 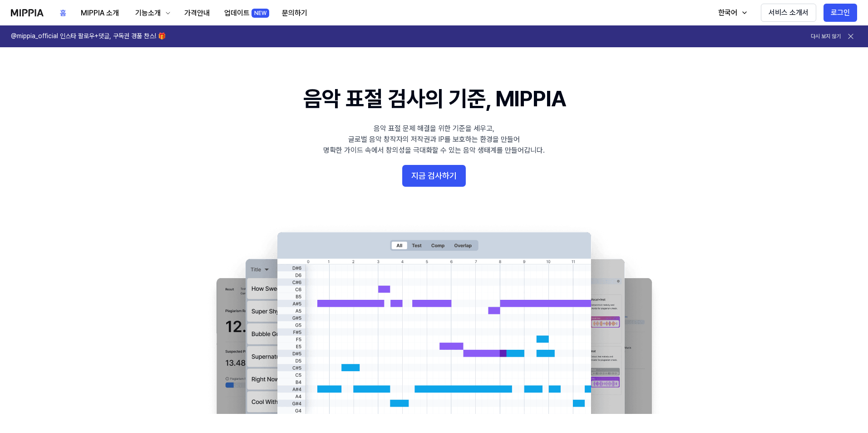 I want to click on a: 지금 검사하기, so click(x=434, y=175).